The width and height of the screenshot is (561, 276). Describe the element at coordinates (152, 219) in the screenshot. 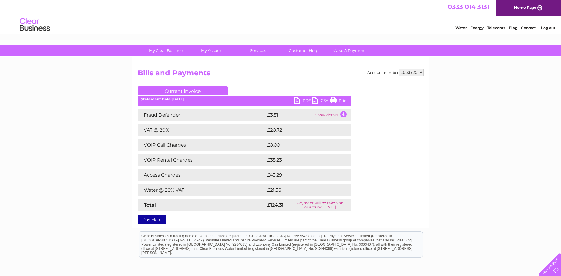

I see `a: Pay Here` at that location.